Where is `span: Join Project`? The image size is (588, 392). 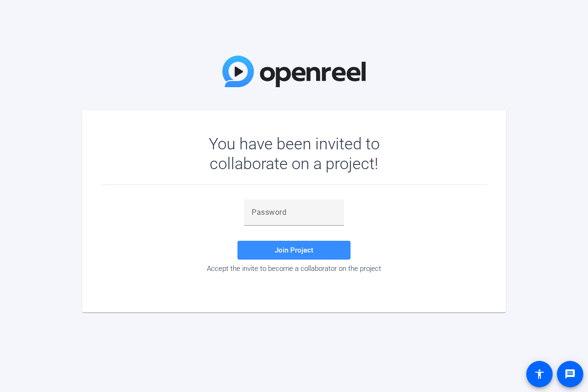
span: Join Project is located at coordinates (294, 250).